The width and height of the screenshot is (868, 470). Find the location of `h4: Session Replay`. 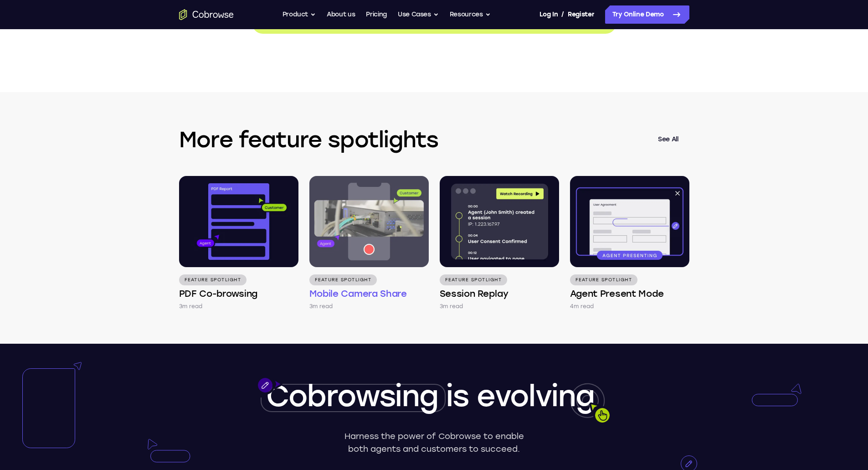

h4: Session Replay is located at coordinates (474, 293).